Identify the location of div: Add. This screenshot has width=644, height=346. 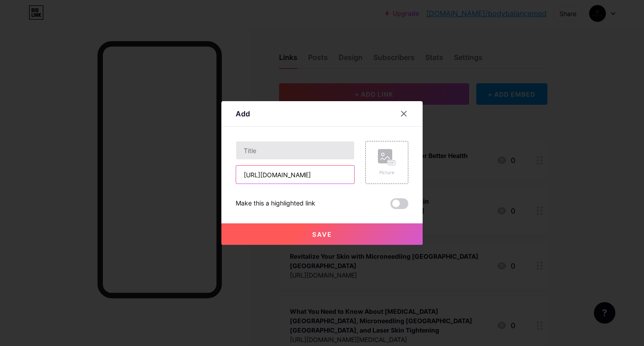
(243, 113).